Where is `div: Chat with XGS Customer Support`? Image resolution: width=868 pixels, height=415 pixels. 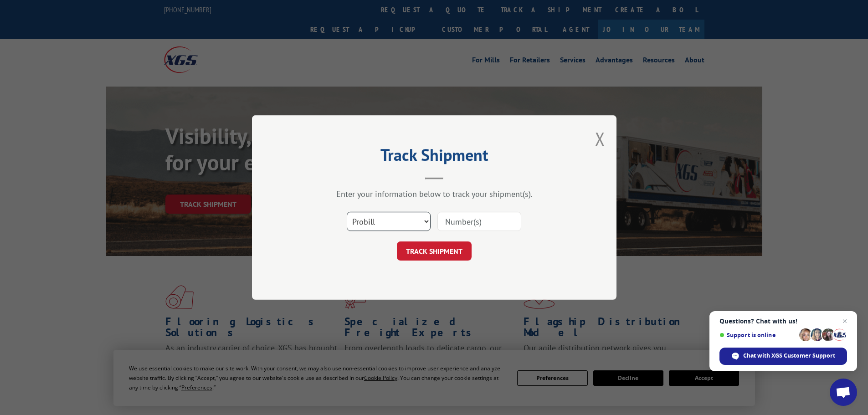 div: Chat with XGS Customer Support is located at coordinates (783, 356).